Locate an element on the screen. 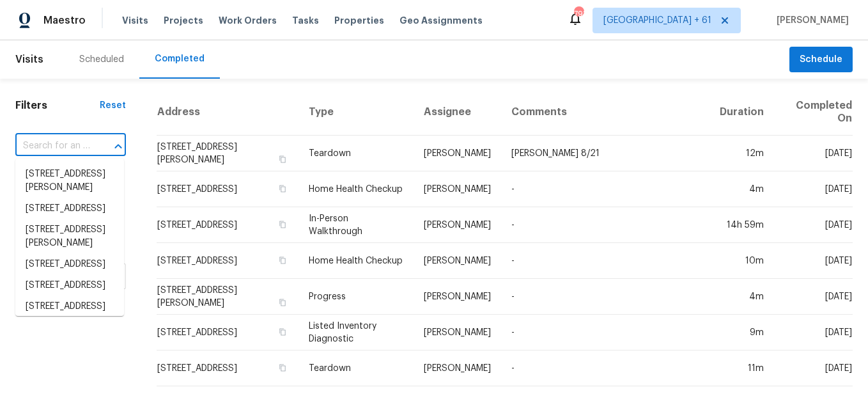 This screenshot has width=868, height=394. th: Address is located at coordinates (227, 112).